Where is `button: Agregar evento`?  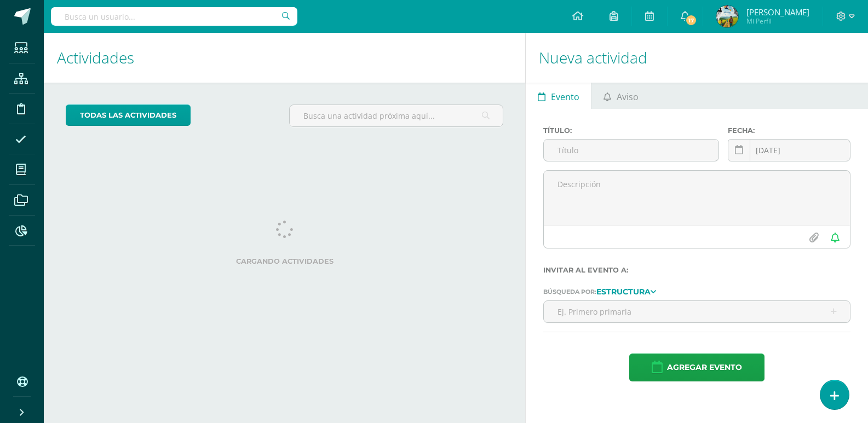 button: Agregar evento is located at coordinates (696, 367).